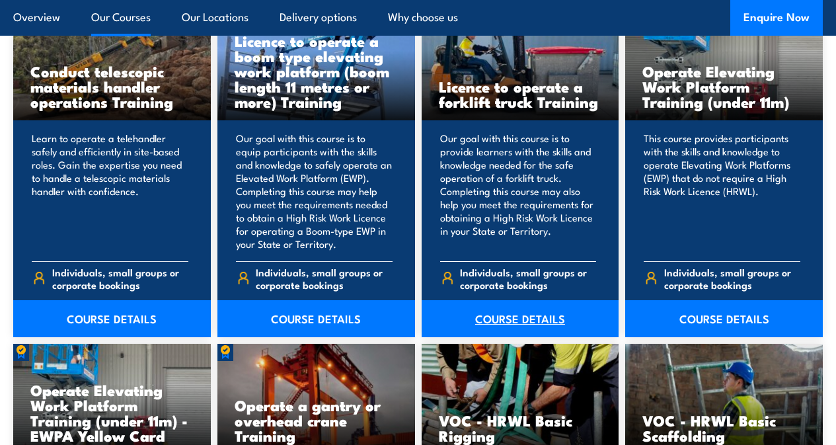  I want to click on p: This course provides participants with the skills and knowledge to operate Elevating Work Platfor..., so click(722, 191).